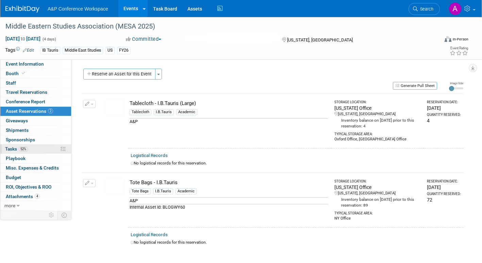 This screenshot has height=263, width=482. I want to click on div: Tote Bags, so click(140, 192).